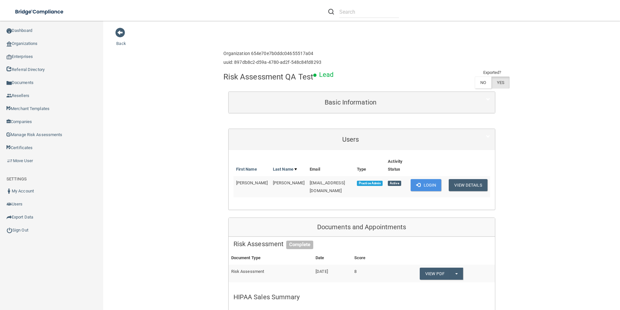 The width and height of the screenshot is (620, 310). Describe the element at coordinates (397, 166) in the screenshot. I see `th: Activity Status` at that location.